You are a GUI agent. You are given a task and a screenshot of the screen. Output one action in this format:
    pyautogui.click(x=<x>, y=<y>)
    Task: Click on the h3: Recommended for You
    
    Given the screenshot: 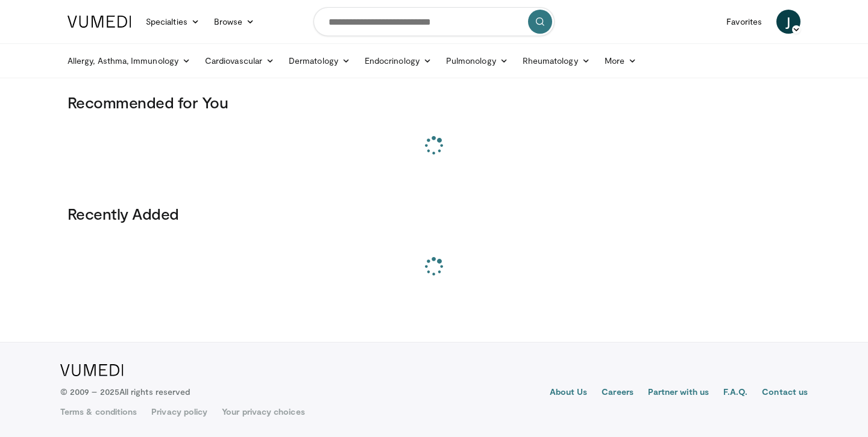 What is the action you would take?
    pyautogui.click(x=434, y=102)
    